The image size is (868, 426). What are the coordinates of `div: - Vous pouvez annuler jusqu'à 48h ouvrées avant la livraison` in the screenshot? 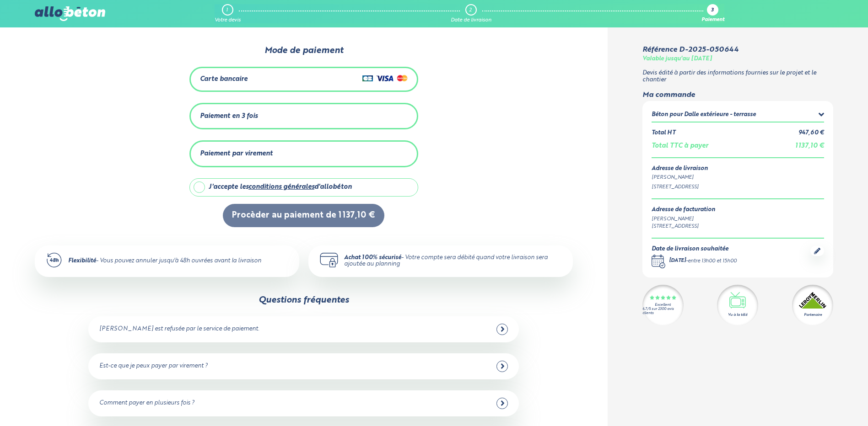 It's located at (165, 261).